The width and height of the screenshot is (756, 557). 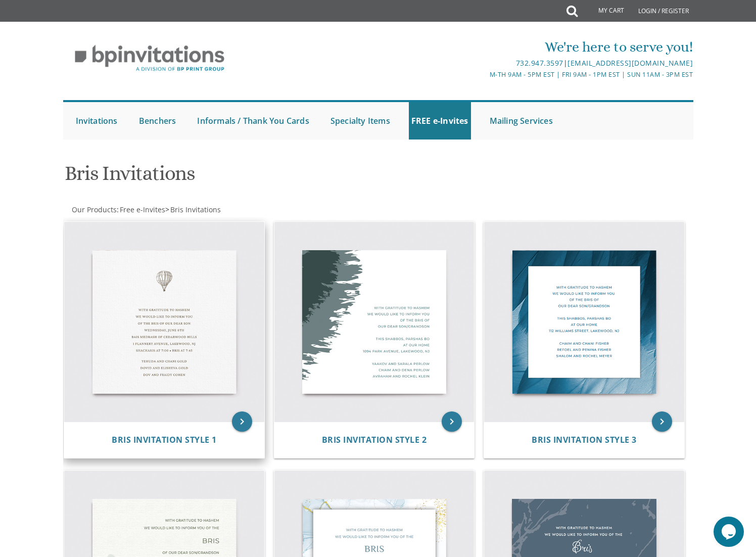 What do you see at coordinates (483, 74) in the screenshot?
I see `div: M-Th 9am - 5pm EST | Fri 9am - 1pm EST | Sun 11am - 3pm EST` at bounding box center [483, 74].